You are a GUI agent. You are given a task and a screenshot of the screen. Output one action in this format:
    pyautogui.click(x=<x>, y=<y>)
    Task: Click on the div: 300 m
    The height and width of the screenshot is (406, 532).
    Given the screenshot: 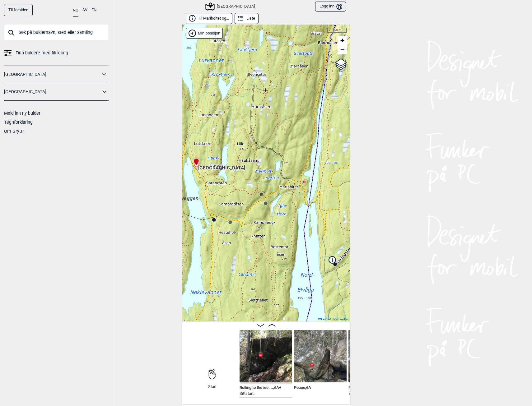 What is the action you would take?
    pyautogui.click(x=337, y=30)
    